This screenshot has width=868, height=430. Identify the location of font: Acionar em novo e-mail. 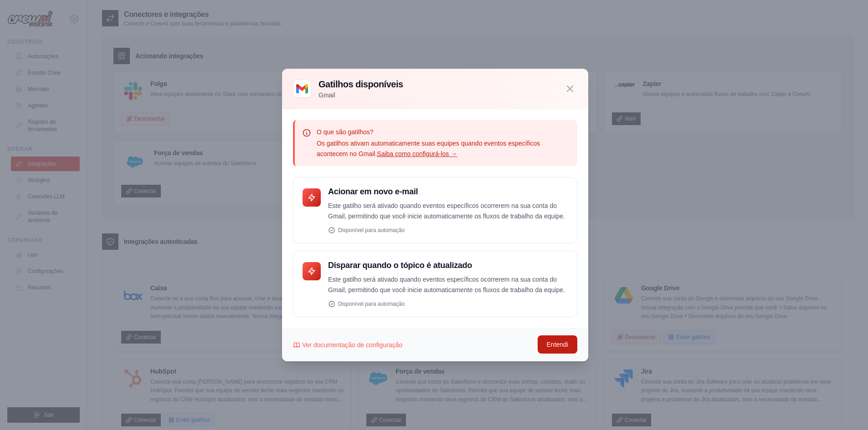
(373, 192).